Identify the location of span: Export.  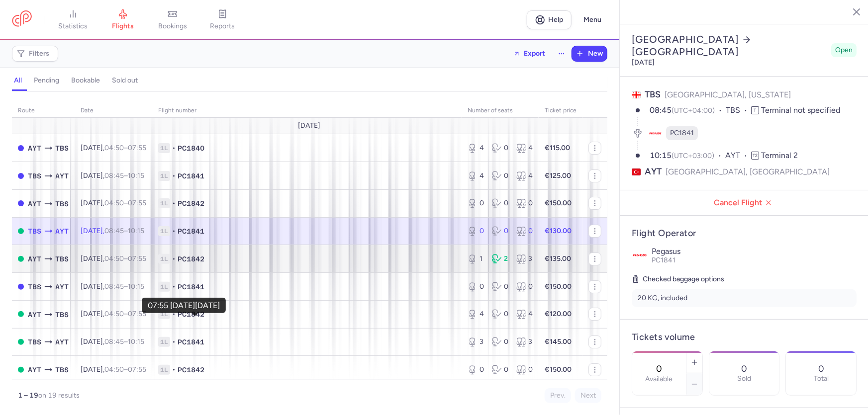
(534, 53).